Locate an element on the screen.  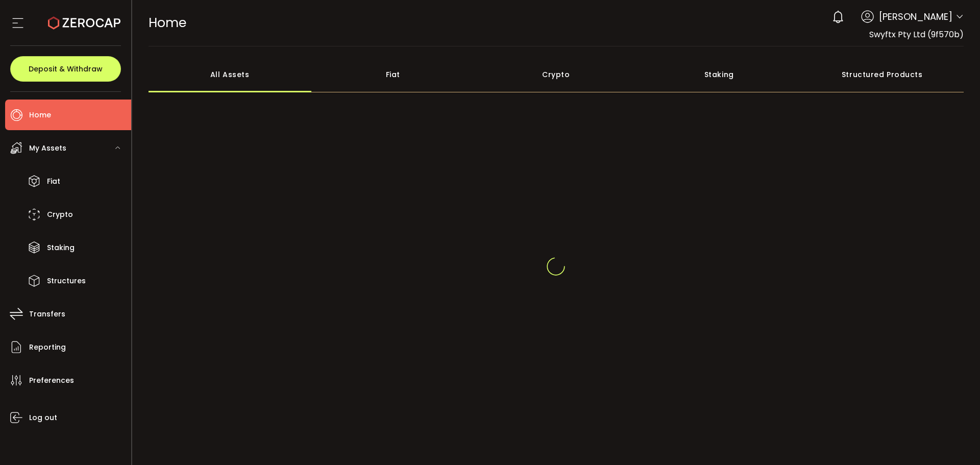
span: My Assets is located at coordinates (48, 148).